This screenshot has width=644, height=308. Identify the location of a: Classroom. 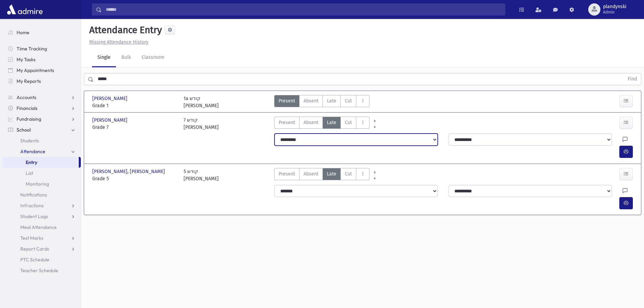
(153, 58).